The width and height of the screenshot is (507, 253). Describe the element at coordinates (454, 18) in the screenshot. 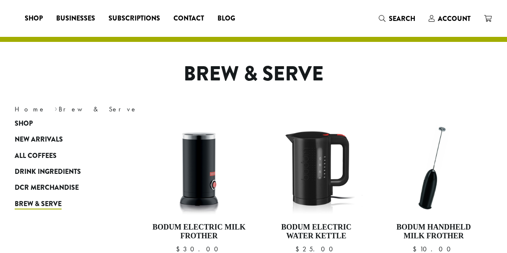

I see `span: Account` at that location.